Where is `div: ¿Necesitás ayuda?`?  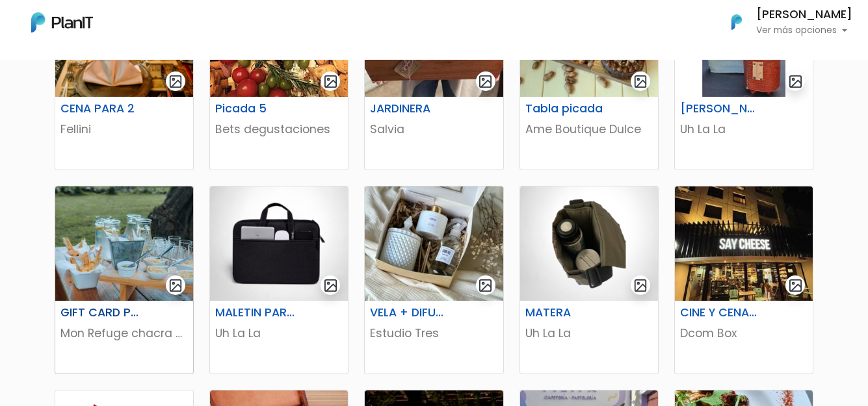 div: ¿Necesitás ayuda? is located at coordinates (126, 25).